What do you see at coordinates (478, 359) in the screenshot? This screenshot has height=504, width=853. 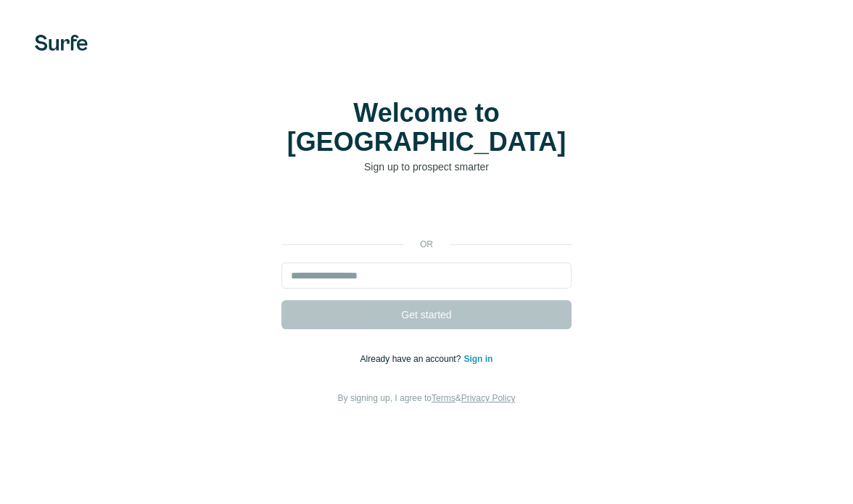 I see `a: Sign in` at bounding box center [478, 359].